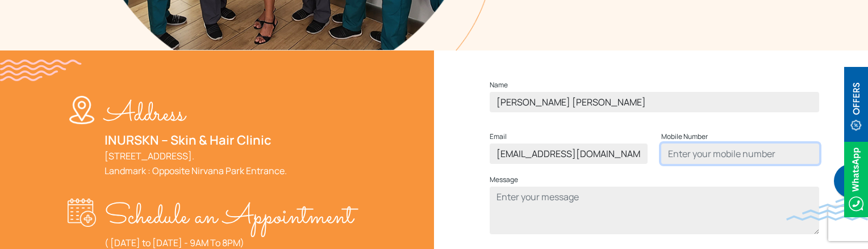 This screenshot has height=249, width=868. What do you see at coordinates (569, 154) in the screenshot?
I see `input: Enter email address` at bounding box center [569, 154].